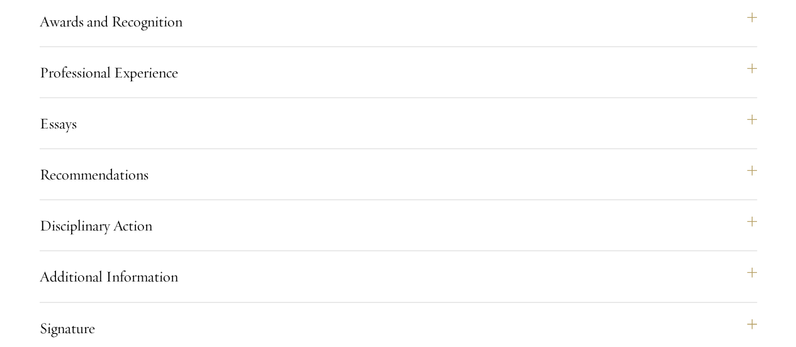  I want to click on button: Signature, so click(398, 328).